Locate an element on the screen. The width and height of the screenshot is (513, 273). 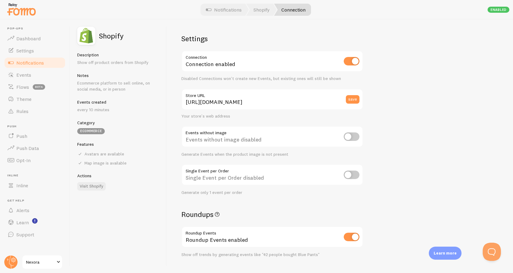
label: Store URL is located at coordinates (273, 94).